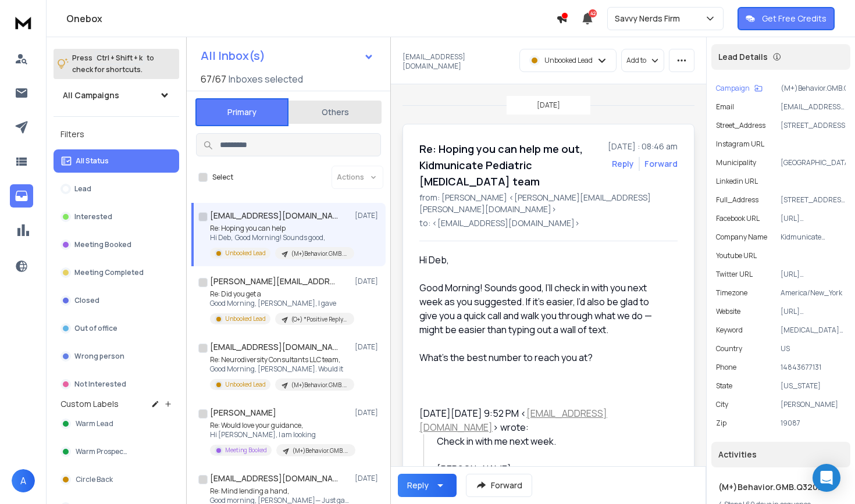 The height and width of the screenshot is (504, 855). What do you see at coordinates (96, 328) in the screenshot?
I see `p: Out of office` at bounding box center [96, 328].